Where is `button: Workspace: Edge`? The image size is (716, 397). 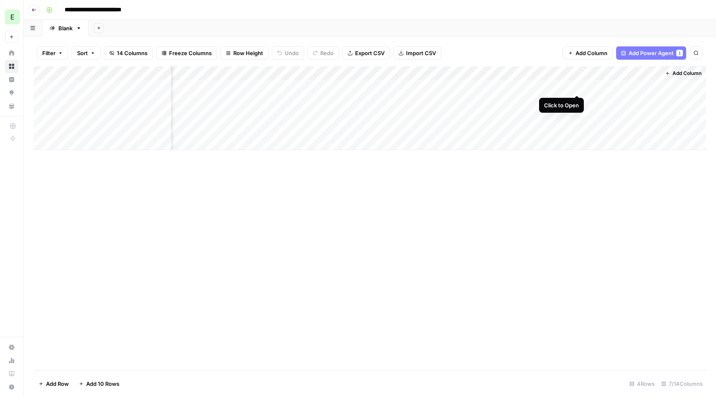 button: Workspace: Edge is located at coordinates (12, 17).